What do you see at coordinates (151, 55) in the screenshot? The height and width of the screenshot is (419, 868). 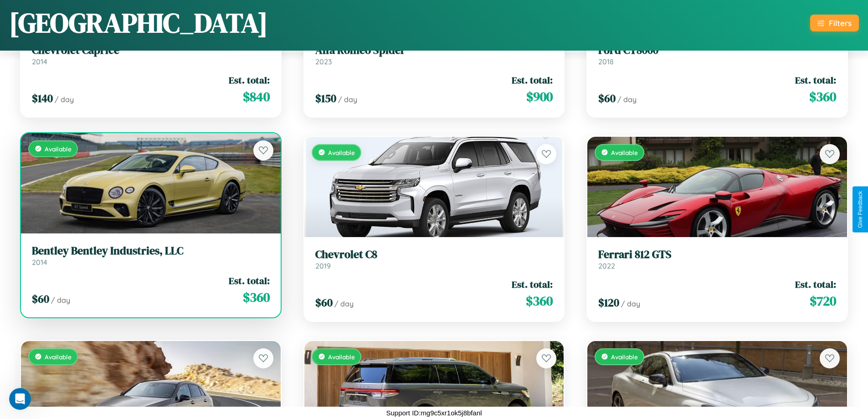 I see `a: Chevrolet Caprice2014` at bounding box center [151, 55].